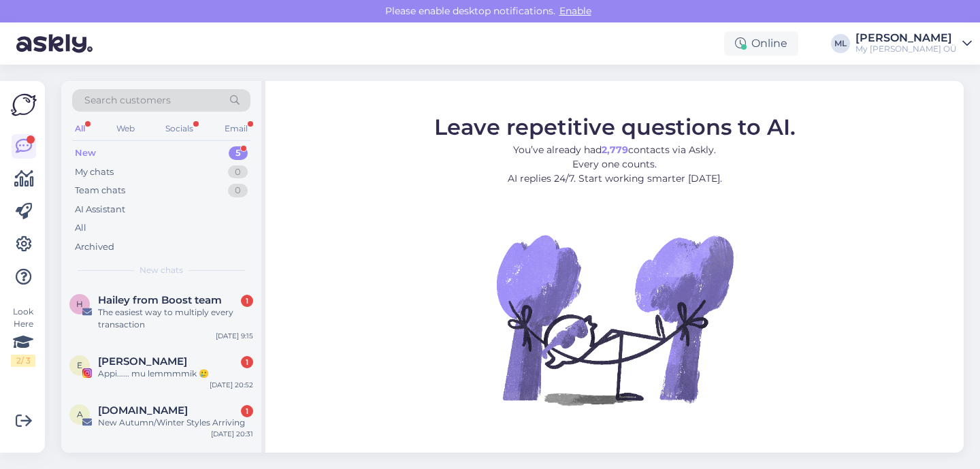 The image size is (980, 469). Describe the element at coordinates (125, 129) in the screenshot. I see `div: Web` at that location.